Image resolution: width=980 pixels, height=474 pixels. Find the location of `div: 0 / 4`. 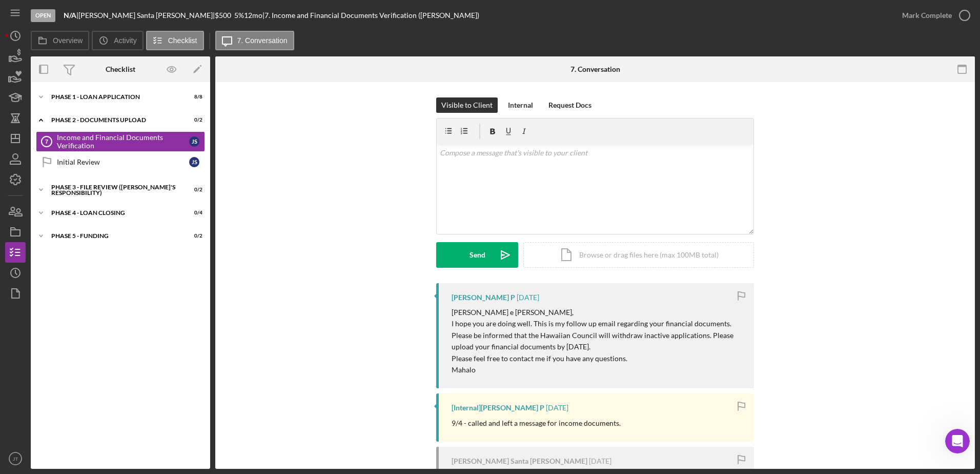

div: 0 / 4 is located at coordinates (193, 213).